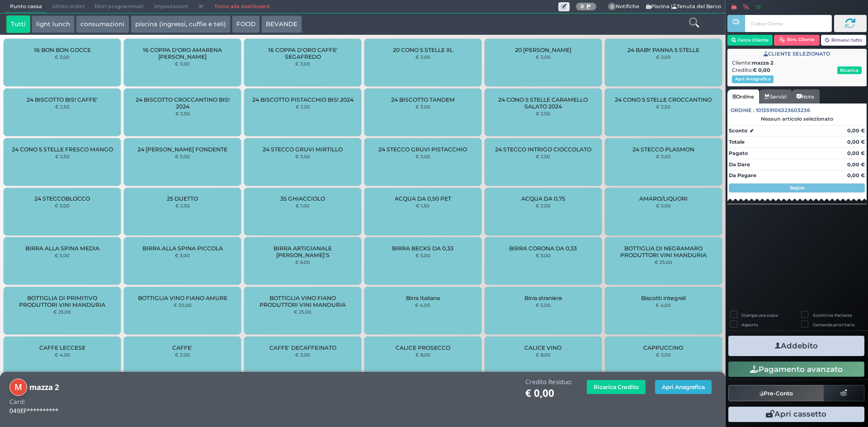 This screenshot has height=427, width=868. What do you see at coordinates (182, 104) in the screenshot?
I see `span: 24 BISCOTTO CROCCANTINO BIS! 2024` at bounding box center [182, 104].